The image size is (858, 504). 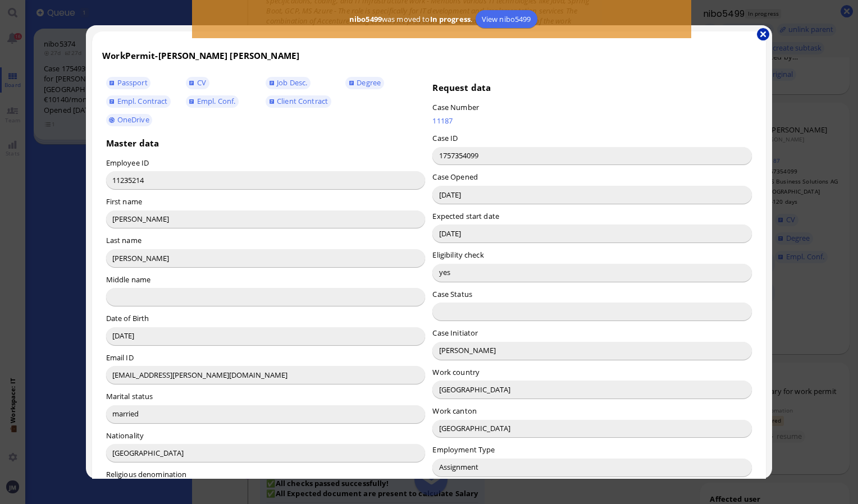 I want to click on label: Employment Type, so click(x=463, y=450).